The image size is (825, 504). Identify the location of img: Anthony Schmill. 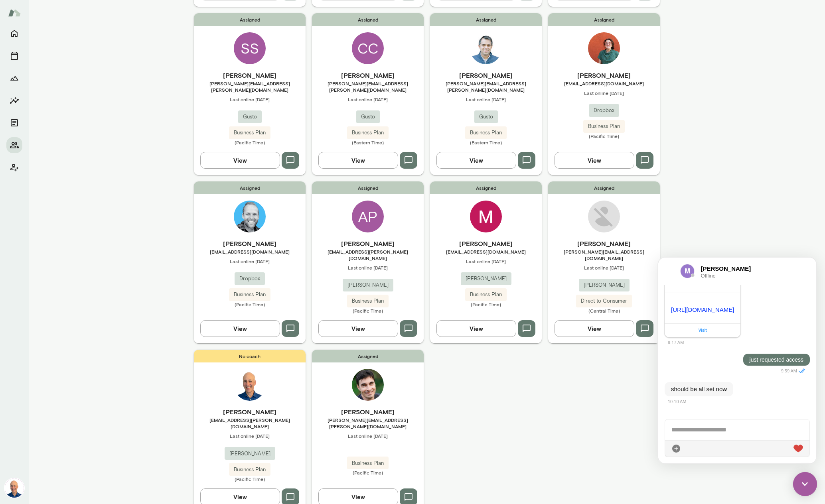
(604, 216).